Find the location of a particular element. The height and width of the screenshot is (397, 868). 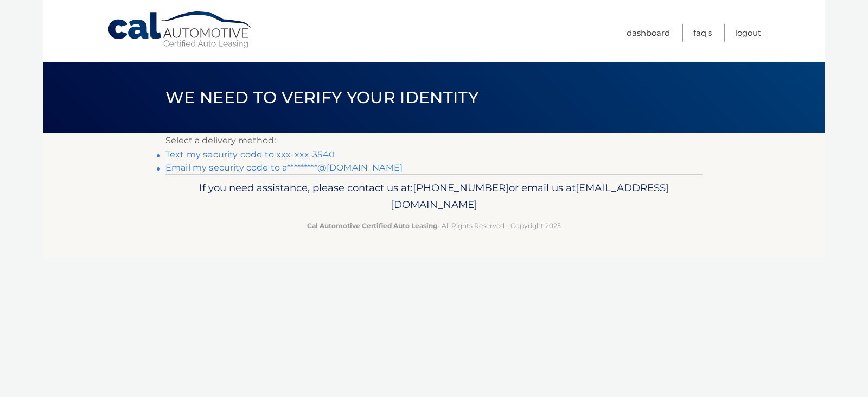

a: Text my security code to xxx-xxx-3540 is located at coordinates (250, 154).